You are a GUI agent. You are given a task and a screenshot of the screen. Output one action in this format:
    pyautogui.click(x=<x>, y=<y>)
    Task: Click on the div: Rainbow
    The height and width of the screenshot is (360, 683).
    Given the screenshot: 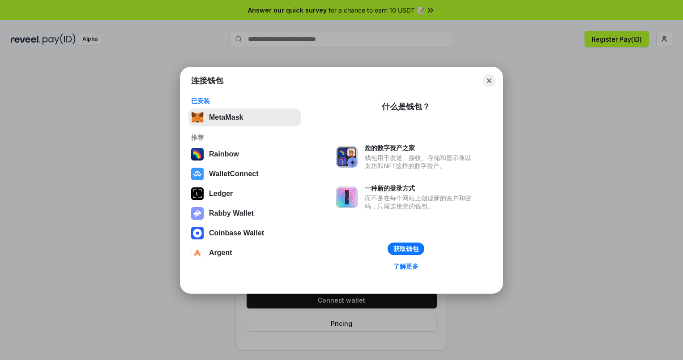 What is the action you would take?
    pyautogui.click(x=224, y=154)
    